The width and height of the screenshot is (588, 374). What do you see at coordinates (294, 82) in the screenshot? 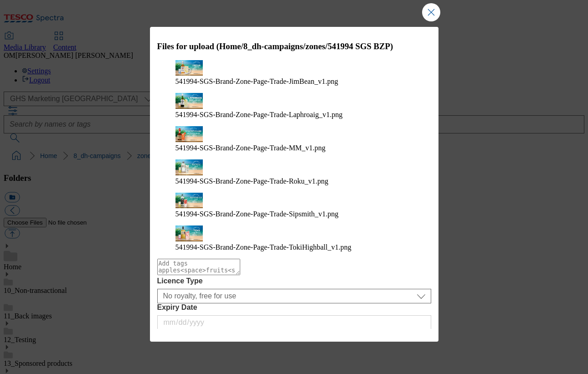
I see `figcaption: 541994-SGS-Brand-Zone-Page-Trade-JimBean_v1.png` at bounding box center [294, 82].